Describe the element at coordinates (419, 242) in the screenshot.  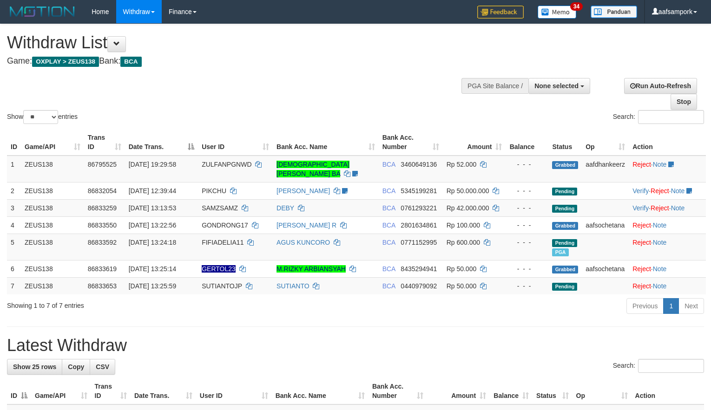
I see `span: Copy 0771152995 to clipboard` at that location.